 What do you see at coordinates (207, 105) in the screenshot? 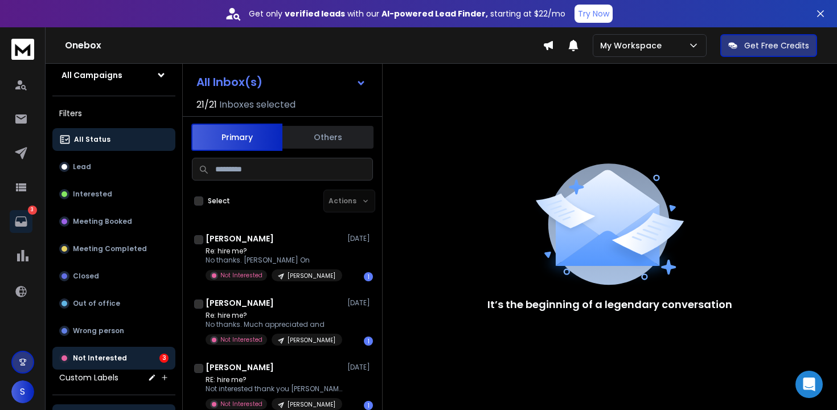
I see `span: 21 / 21` at bounding box center [207, 105].